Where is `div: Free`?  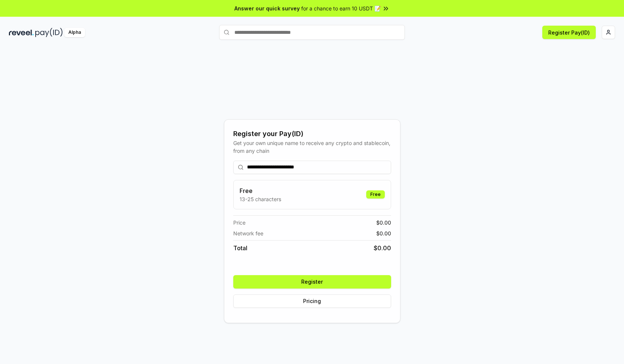 div: Free is located at coordinates (376, 194).